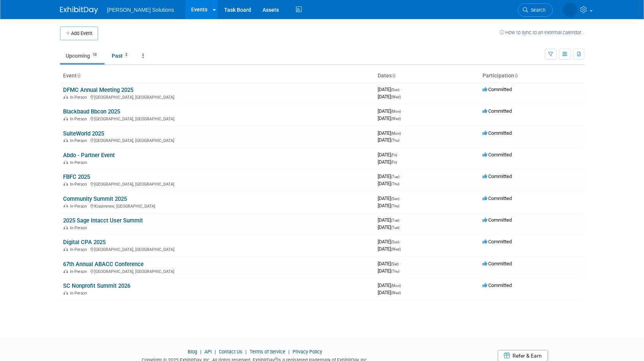 The height and width of the screenshot is (361, 644). Describe the element at coordinates (103, 220) in the screenshot. I see `a: 2025 Sage Intacct User Summit` at that location.